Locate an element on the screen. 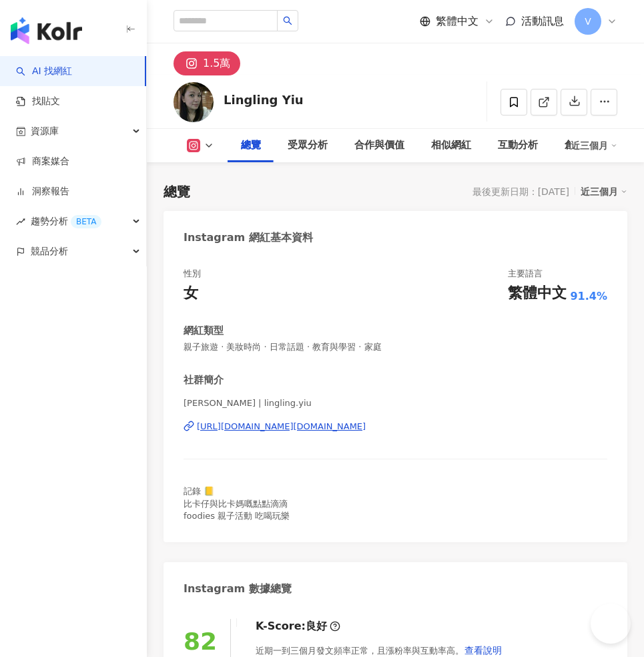 The image size is (644, 657). div: 受眾分析 is located at coordinates (307, 145).